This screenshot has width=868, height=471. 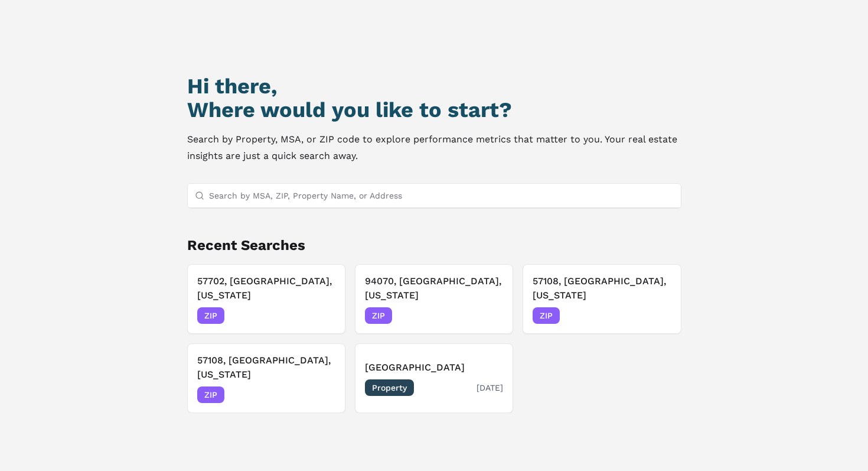 What do you see at coordinates (434, 86) in the screenshot?
I see `h1: Hi there,` at bounding box center [434, 86].